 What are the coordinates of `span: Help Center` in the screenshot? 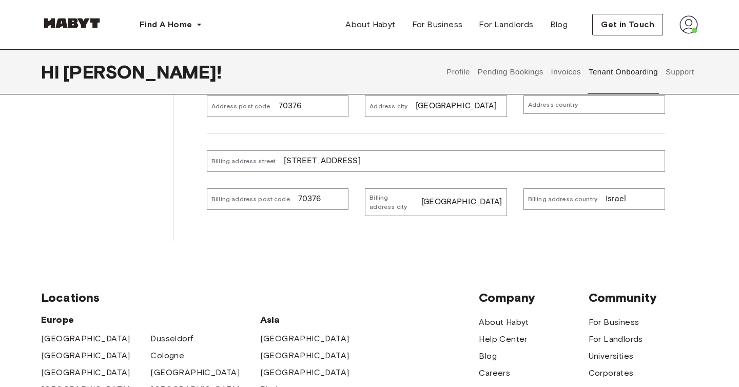 It's located at (503, 339).